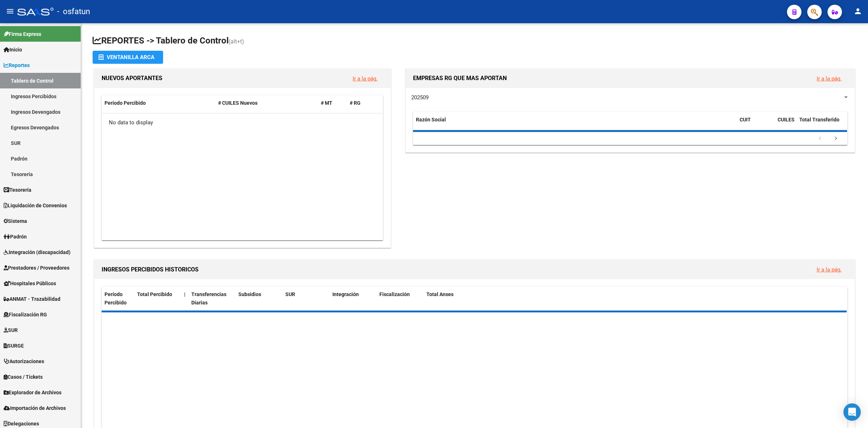 This screenshot has height=428, width=868. What do you see at coordinates (132, 78) in the screenshot?
I see `span: NUEVOS APORTANTES` at bounding box center [132, 78].